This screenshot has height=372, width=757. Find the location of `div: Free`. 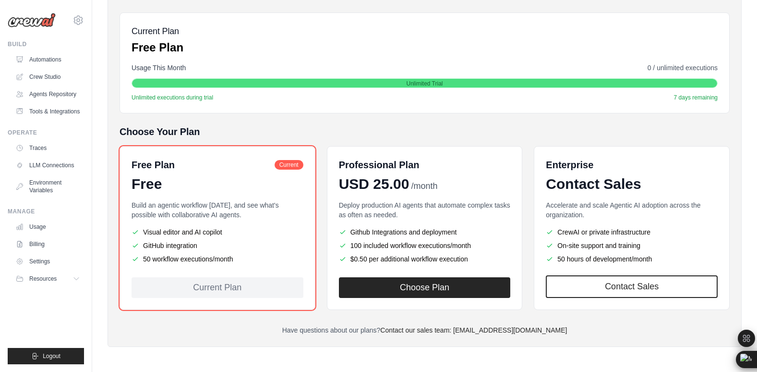

div: Free is located at coordinates (218, 184).